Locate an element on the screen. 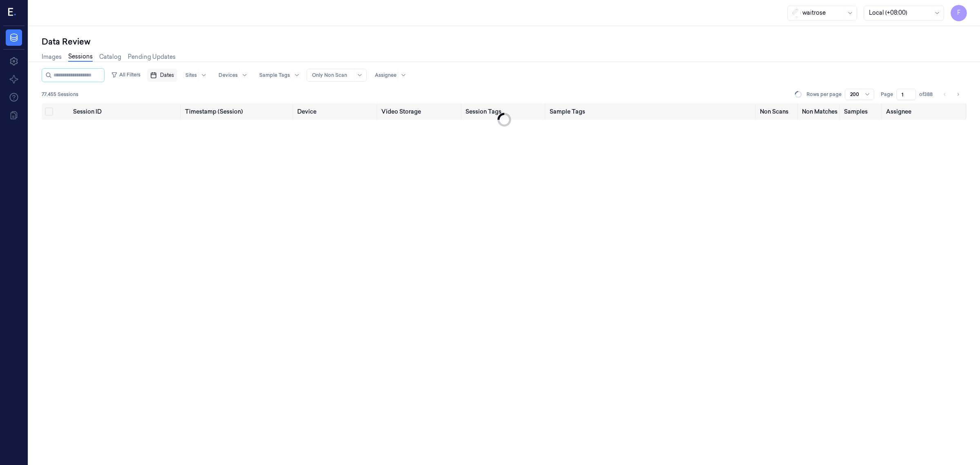  button: Select all is located at coordinates (49, 112).